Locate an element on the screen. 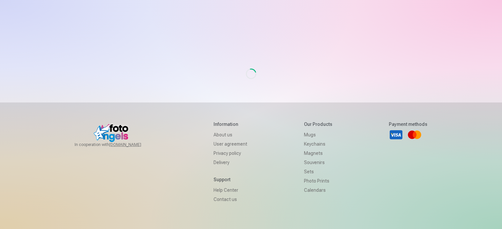 The image size is (502, 229). a: Contact us is located at coordinates (230, 200).